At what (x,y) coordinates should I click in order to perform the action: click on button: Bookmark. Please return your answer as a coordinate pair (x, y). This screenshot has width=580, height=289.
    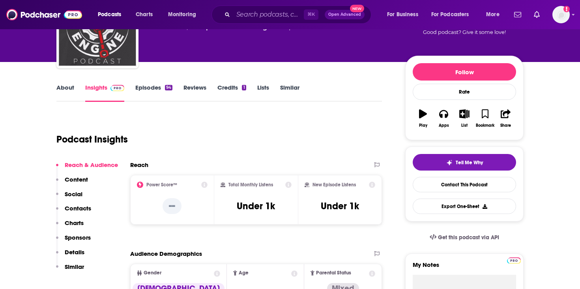
    Looking at the image, I should click on (485, 118).